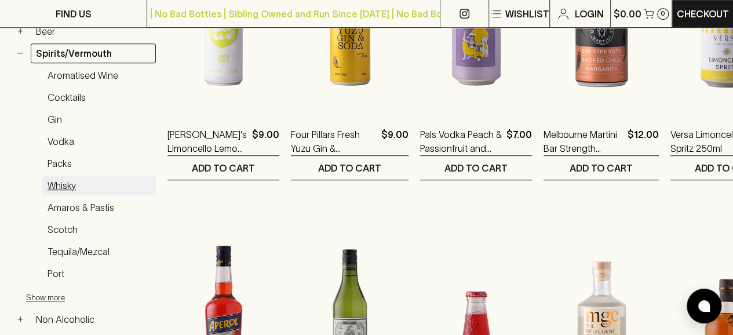 Image resolution: width=733 pixels, height=335 pixels. What do you see at coordinates (93, 319) in the screenshot?
I see `a: Non Alcoholic` at bounding box center [93, 319].